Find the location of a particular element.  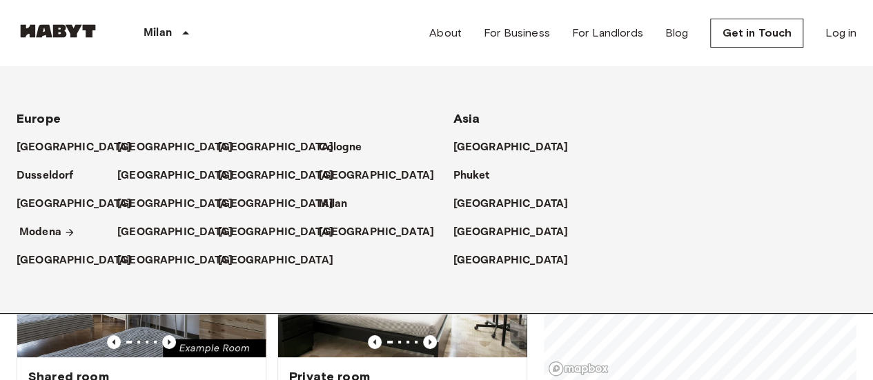

a: Cologne is located at coordinates (347, 148).